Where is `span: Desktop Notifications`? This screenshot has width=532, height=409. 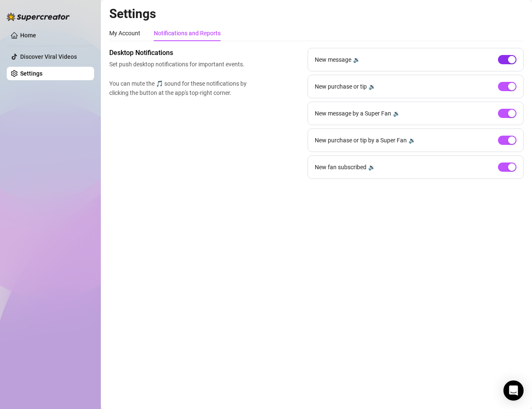
span: Desktop Notifications is located at coordinates (180, 53).